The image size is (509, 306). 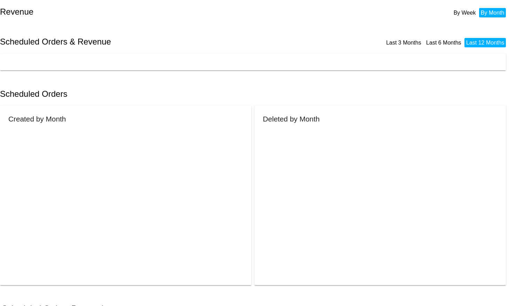 What do you see at coordinates (493, 13) in the screenshot?
I see `li: By Month` at bounding box center [493, 13].